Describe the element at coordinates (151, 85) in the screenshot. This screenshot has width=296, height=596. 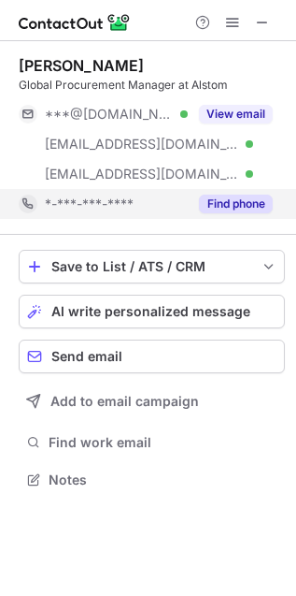
I see `div: Global Procurement Manager at Alstom` at that location.